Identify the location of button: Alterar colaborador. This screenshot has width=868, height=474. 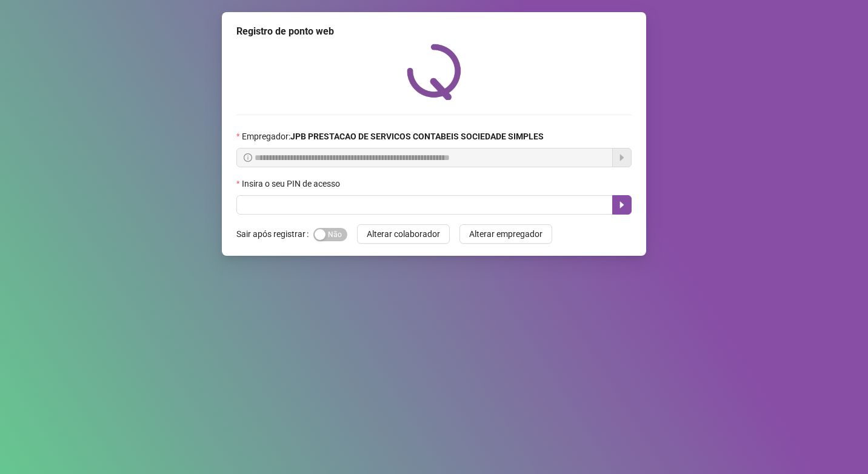
(403, 233).